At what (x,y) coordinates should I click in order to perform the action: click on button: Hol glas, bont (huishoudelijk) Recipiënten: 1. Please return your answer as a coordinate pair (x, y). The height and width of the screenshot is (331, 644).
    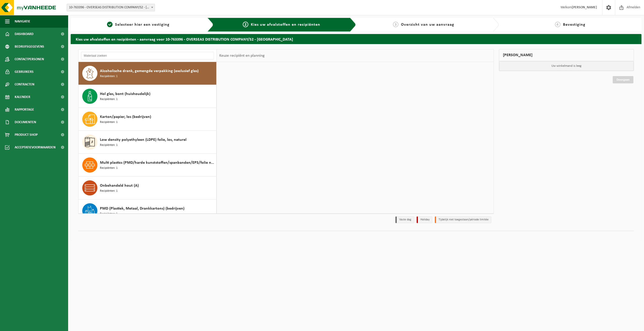
    Looking at the image, I should click on (147, 96).